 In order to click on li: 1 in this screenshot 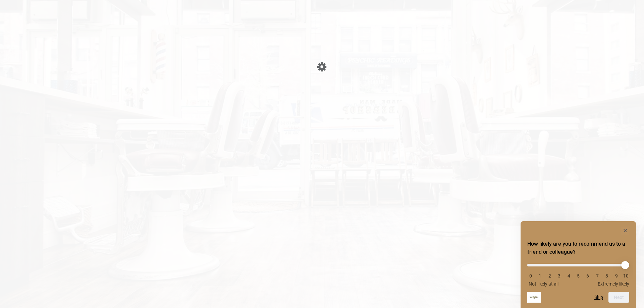, I will do `click(540, 276)`.